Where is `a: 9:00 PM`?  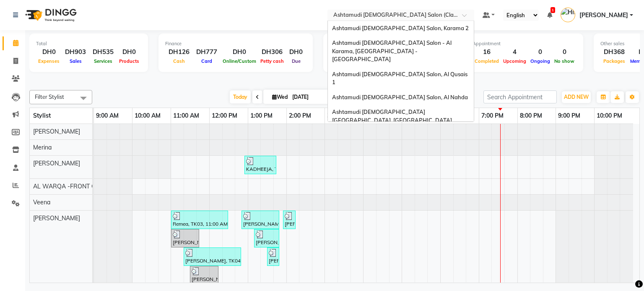
a: 9:00 PM is located at coordinates (569, 116).